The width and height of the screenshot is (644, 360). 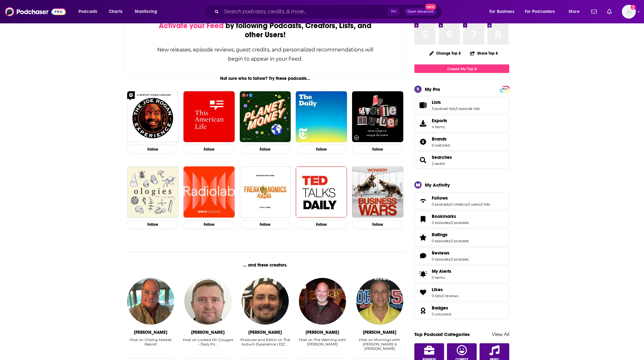 What do you see at coordinates (436, 296) in the screenshot?
I see `a: 0 lists` at bounding box center [436, 296].